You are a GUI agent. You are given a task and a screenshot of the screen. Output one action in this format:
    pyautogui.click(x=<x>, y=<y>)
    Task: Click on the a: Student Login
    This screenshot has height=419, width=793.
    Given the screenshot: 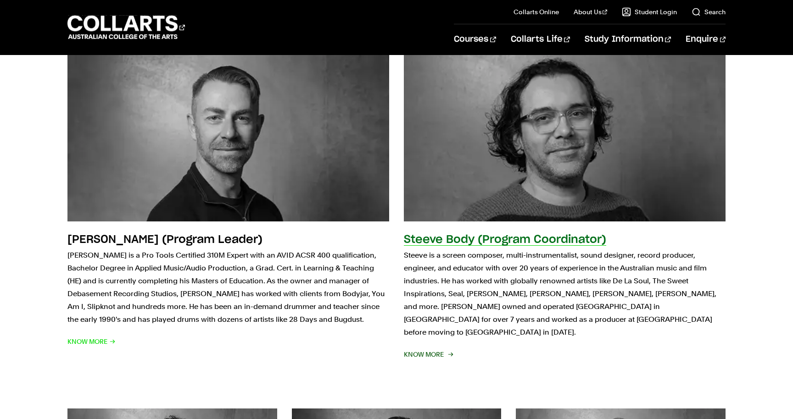 What is the action you would take?
    pyautogui.click(x=649, y=12)
    